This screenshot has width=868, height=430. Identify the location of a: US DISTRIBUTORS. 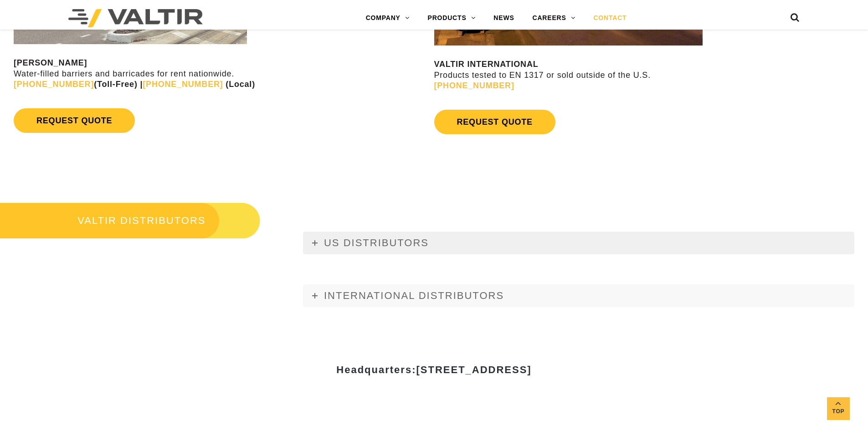
(579, 243).